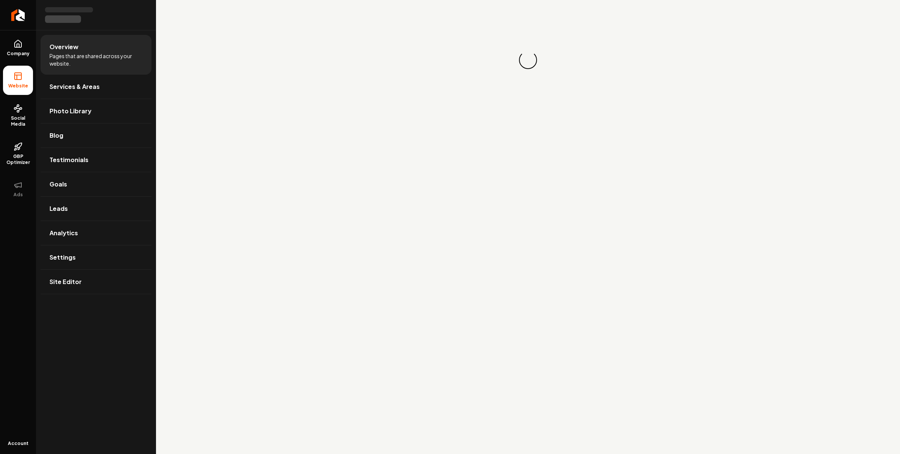  What do you see at coordinates (96, 233) in the screenshot?
I see `a: Analytics` at bounding box center [96, 233].